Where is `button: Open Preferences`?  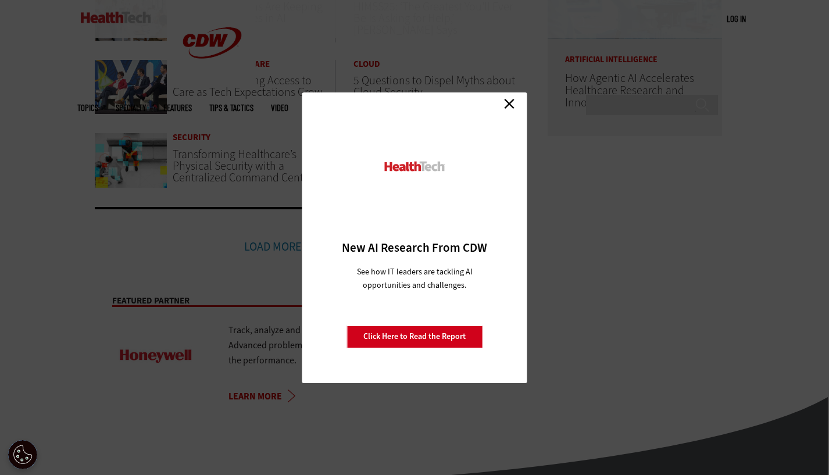 button: Open Preferences is located at coordinates (23, 455).